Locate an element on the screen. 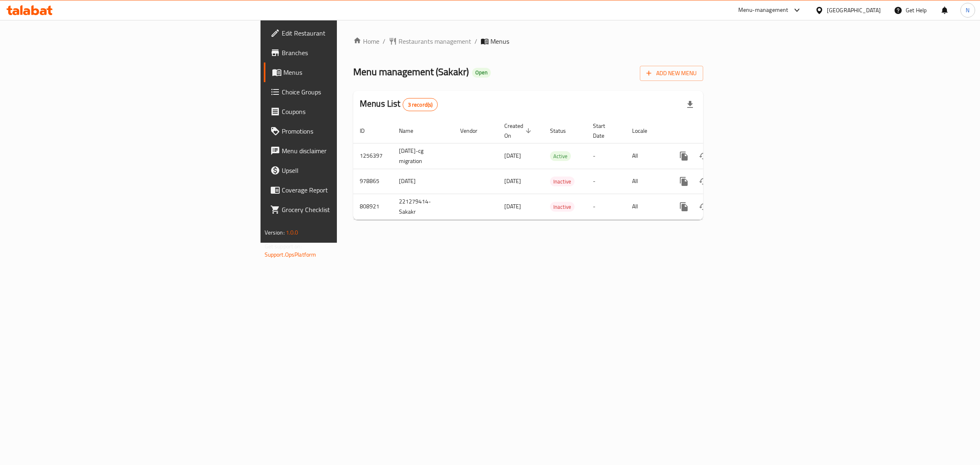  span: Open is located at coordinates (482, 72).